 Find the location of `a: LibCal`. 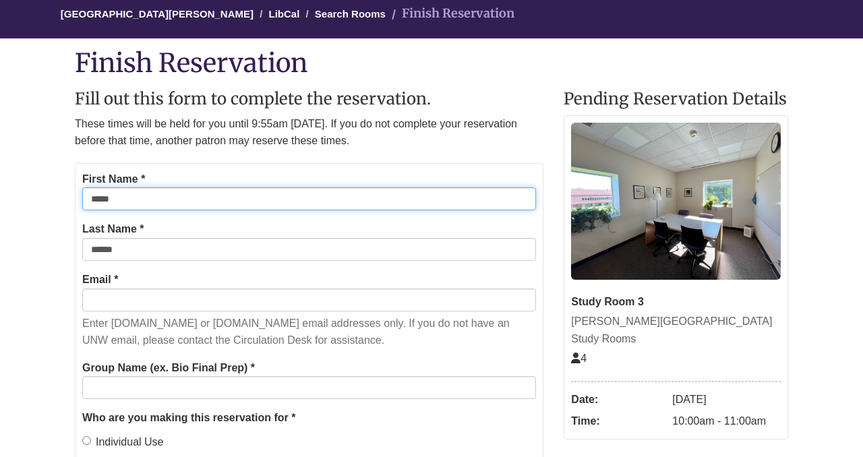

a: LibCal is located at coordinates (284, 13).